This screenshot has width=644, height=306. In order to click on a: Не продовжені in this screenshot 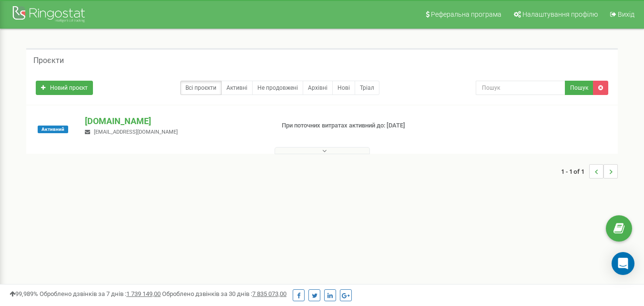, I will do `click(278, 88)`.